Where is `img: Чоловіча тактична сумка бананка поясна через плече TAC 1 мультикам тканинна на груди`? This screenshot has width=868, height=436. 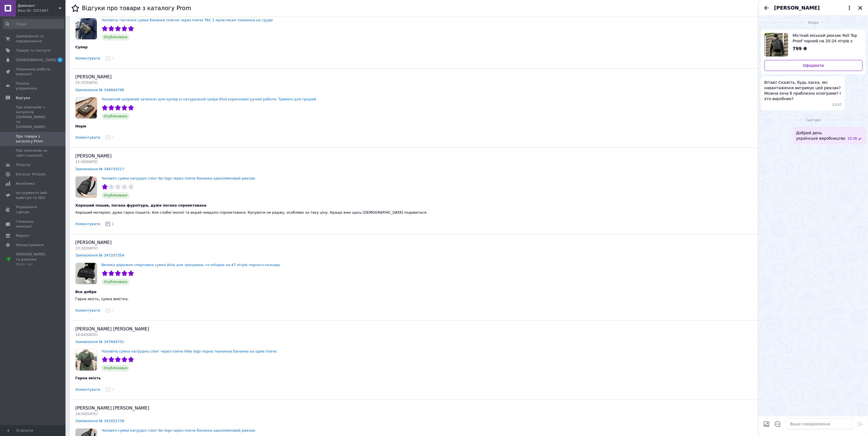 img: Чоловіча тактична сумка бананка поясна через плече TAC 1 мультикам тканинна на груди is located at coordinates (86, 29).